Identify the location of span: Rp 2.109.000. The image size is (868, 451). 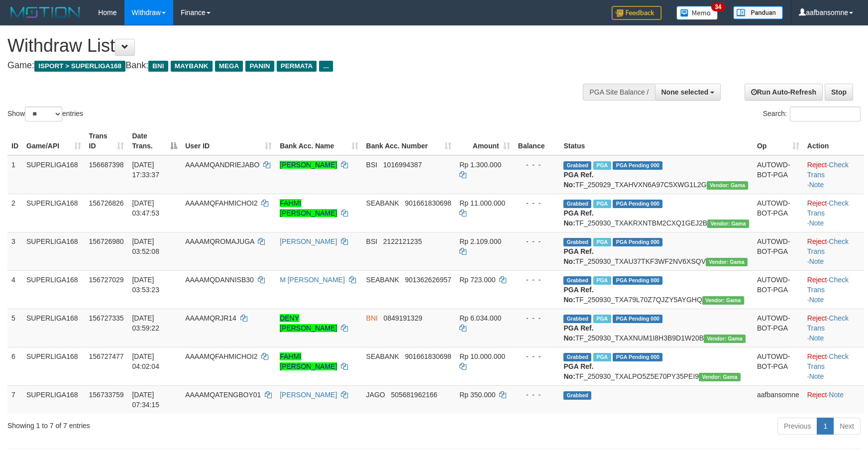
(480, 241).